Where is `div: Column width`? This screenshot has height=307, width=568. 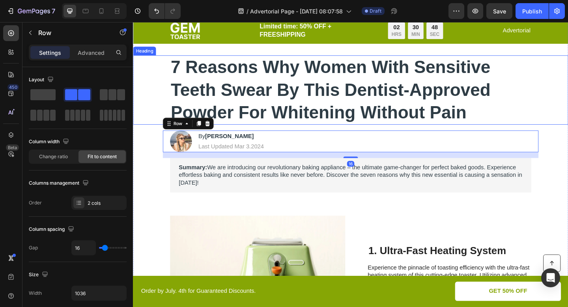
div: Column width is located at coordinates (50, 142).